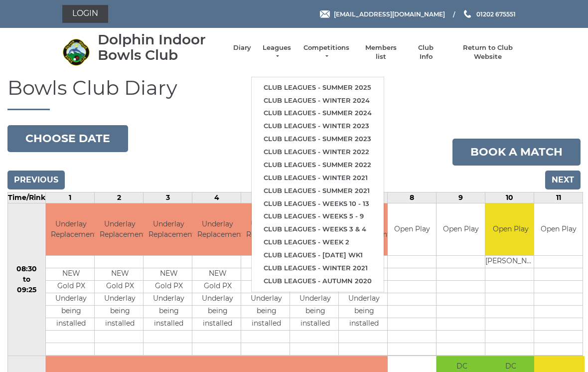  Describe the element at coordinates (318, 230) in the screenshot. I see `a: Club leagues - Weeks 3 & 4` at that location.